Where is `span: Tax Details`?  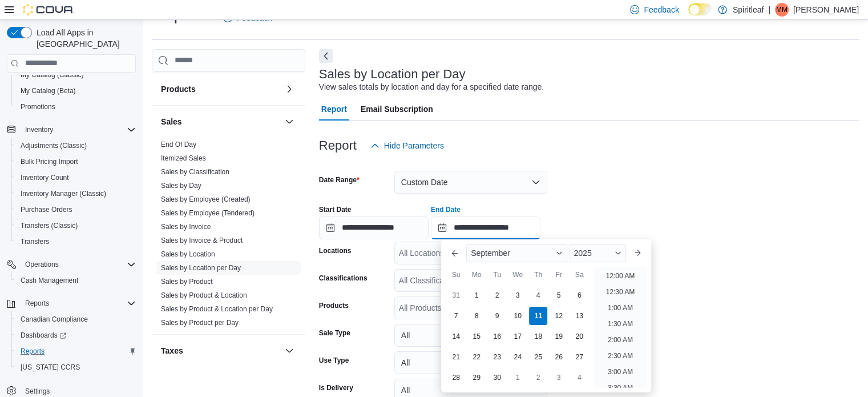
span: Tax Details is located at coordinates (177, 374).